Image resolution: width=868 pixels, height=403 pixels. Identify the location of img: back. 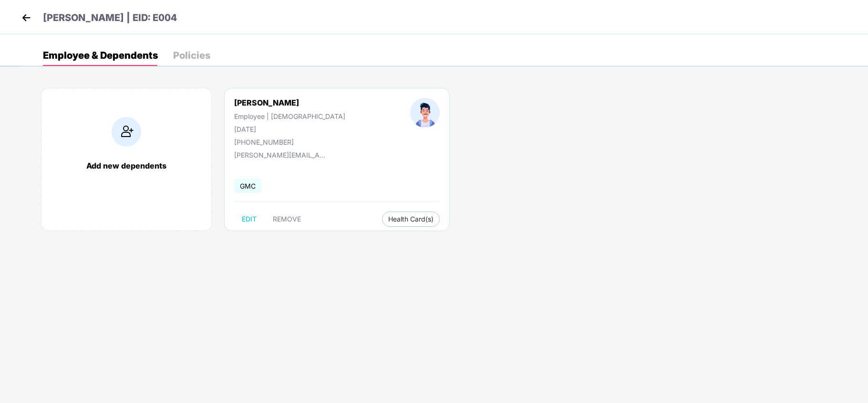
(26, 18).